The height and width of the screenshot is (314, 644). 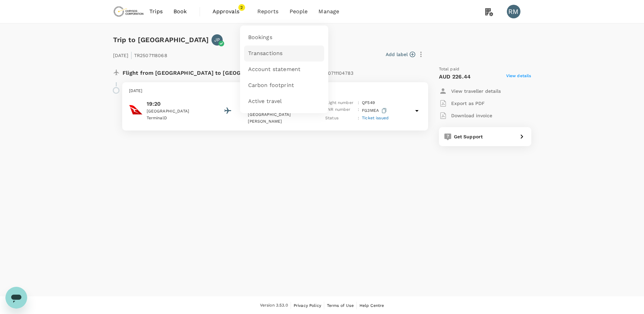 What do you see at coordinates (329, 11) in the screenshot?
I see `span: Manage` at bounding box center [329, 11].